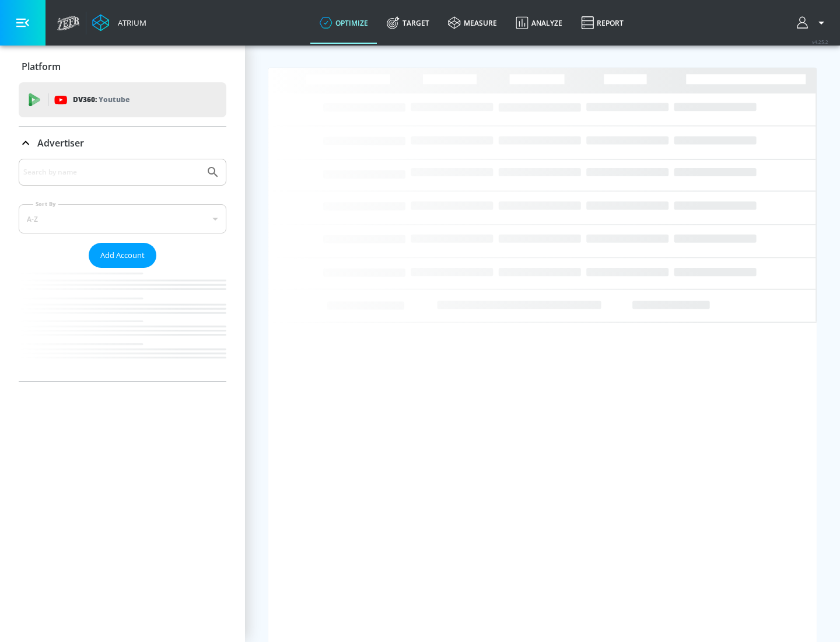  I want to click on div: Atrium, so click(129, 23).